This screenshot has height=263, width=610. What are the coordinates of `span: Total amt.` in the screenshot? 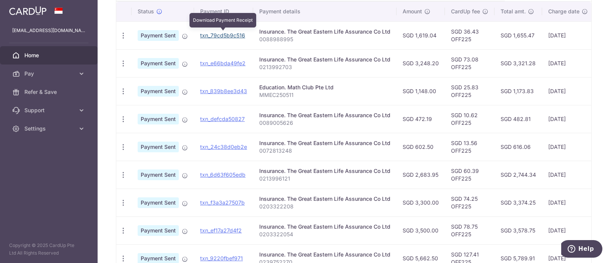 It's located at (513, 11).